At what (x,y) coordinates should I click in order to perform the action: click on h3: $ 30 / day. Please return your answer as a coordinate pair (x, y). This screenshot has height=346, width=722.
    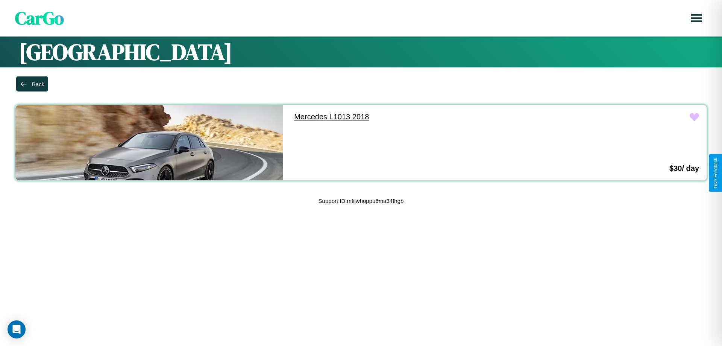
    Looking at the image, I should click on (684, 168).